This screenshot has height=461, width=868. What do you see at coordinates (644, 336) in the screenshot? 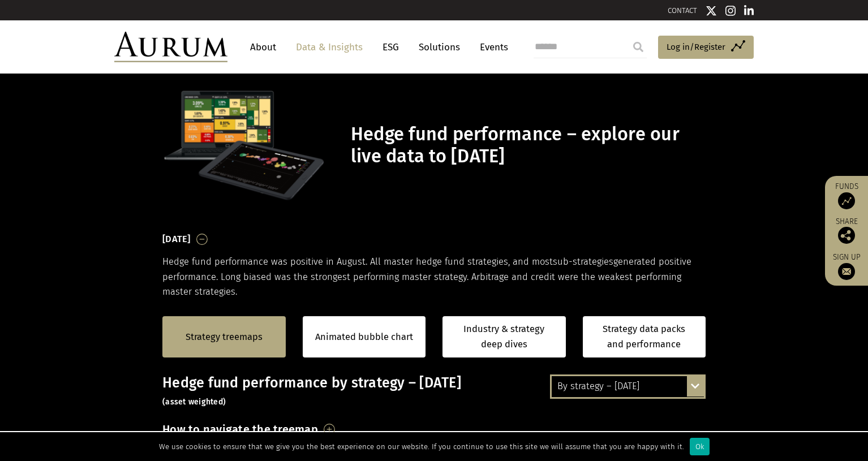
I see `a: Strategy data packs and performance` at bounding box center [644, 336].